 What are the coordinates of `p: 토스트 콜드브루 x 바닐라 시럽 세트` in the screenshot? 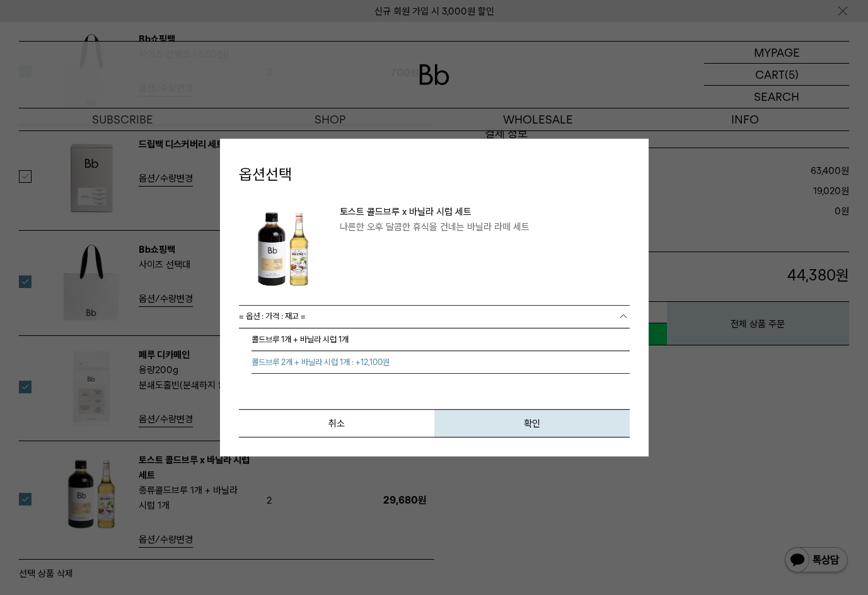 It's located at (485, 212).